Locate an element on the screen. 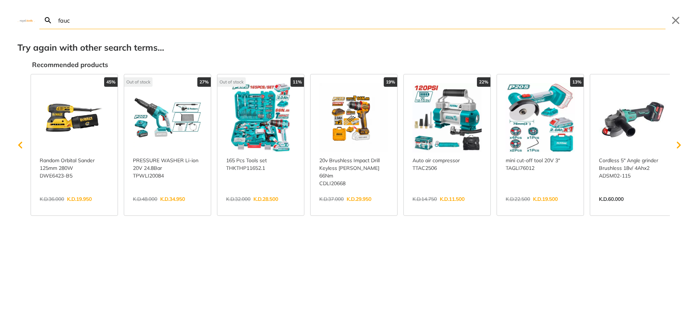  div: Recommended products is located at coordinates (357, 64).